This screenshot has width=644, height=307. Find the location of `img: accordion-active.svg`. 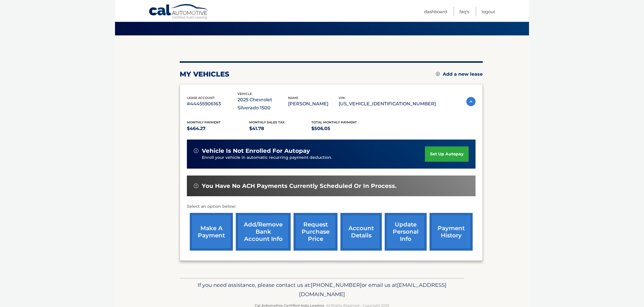

img: accordion-active.svg is located at coordinates (471, 101).